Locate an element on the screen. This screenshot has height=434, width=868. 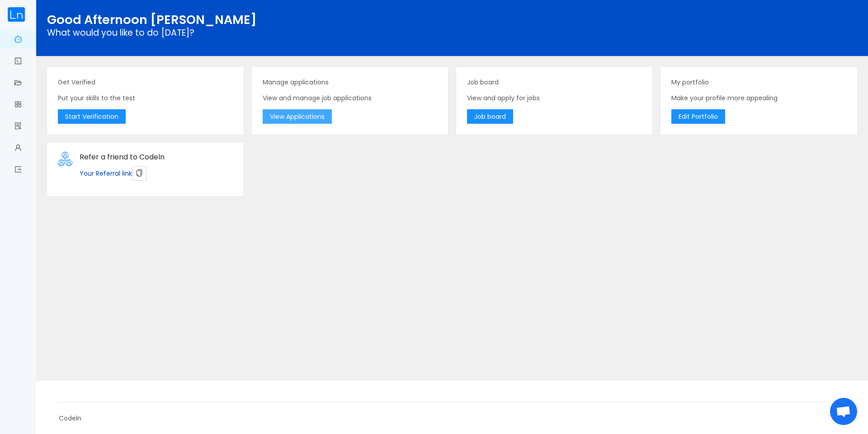
div: Refer a friend to Codeln is located at coordinates (156, 157).